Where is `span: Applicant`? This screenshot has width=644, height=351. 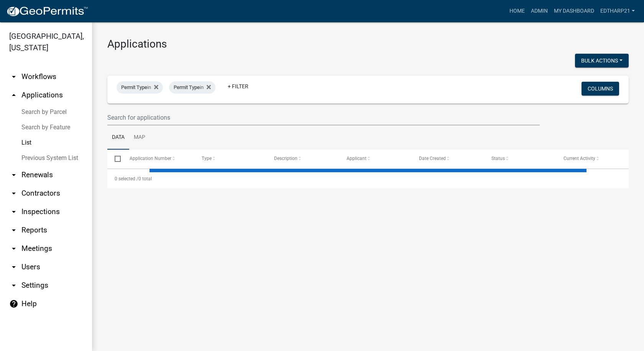
span: Applicant is located at coordinates (357, 159).